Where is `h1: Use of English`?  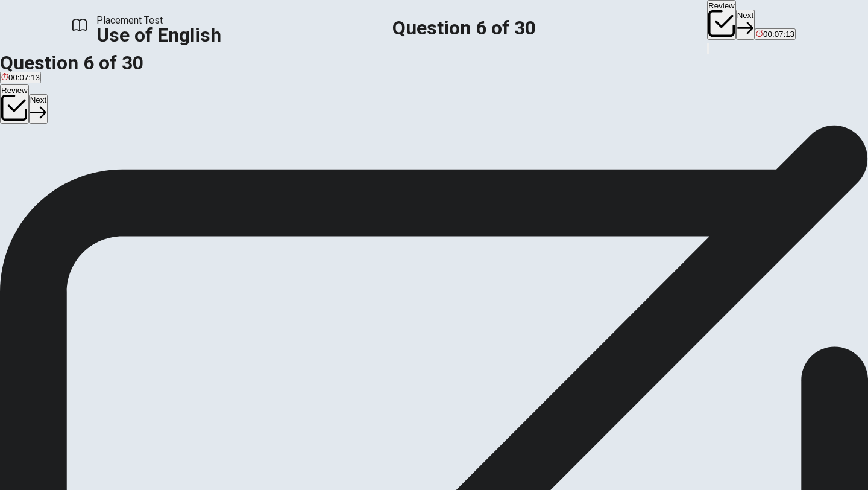
h1: Use of English is located at coordinates (159, 35).